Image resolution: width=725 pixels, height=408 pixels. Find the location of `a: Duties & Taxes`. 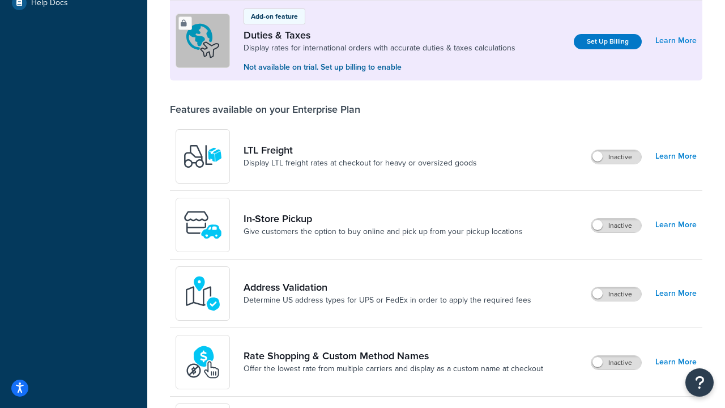

a: Duties & Taxes is located at coordinates (379, 35).